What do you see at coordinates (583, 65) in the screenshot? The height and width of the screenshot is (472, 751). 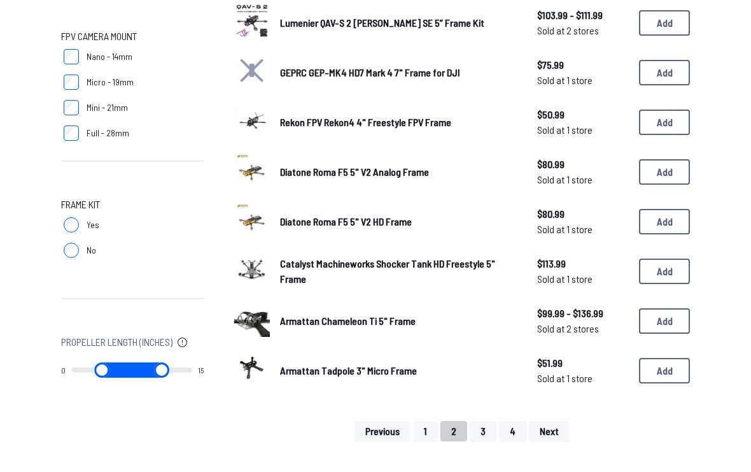 I see `span: $75.99` at bounding box center [583, 65].